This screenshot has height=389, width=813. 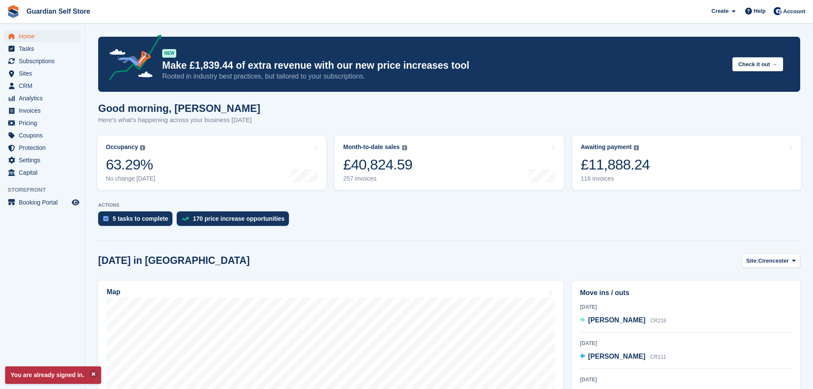 What do you see at coordinates (137, 221) in the screenshot?
I see `a: 5 tasks to complete` at bounding box center [137, 221].